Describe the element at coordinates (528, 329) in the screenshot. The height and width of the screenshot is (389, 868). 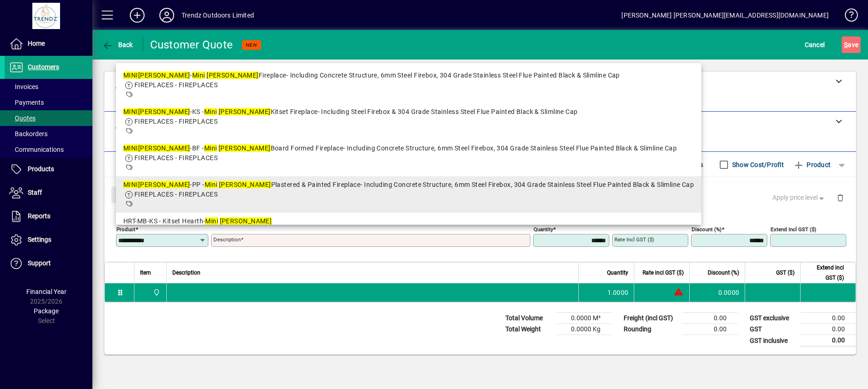
I see `td: Total Weight` at that location.